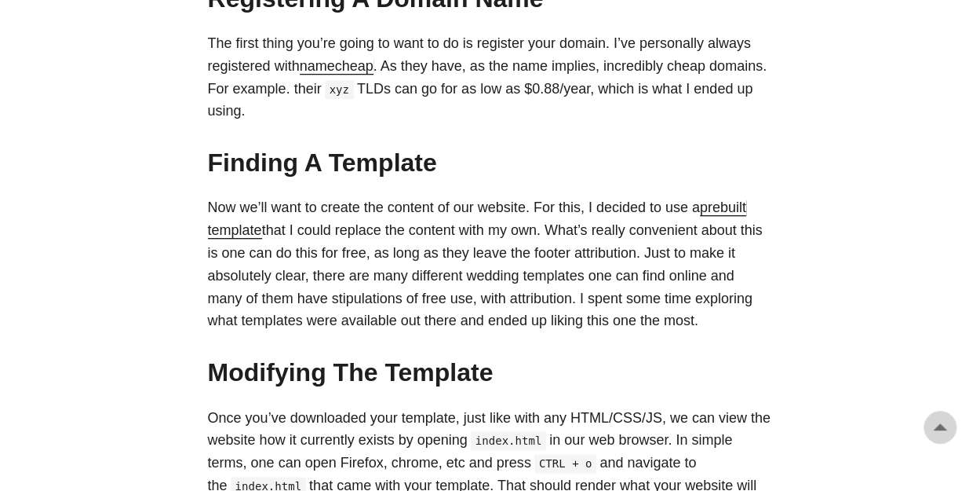 Image resolution: width=980 pixels, height=491 pixels. I want to click on a: namecheap, so click(337, 66).